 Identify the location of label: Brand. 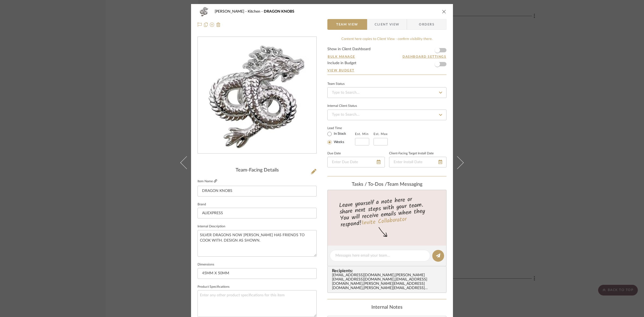
(202, 205).